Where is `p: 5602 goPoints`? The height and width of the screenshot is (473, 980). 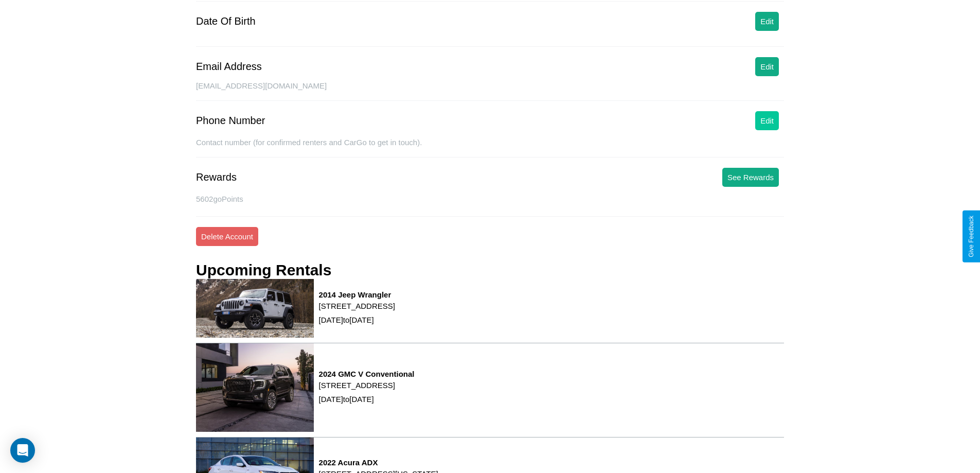 p: 5602 goPoints is located at coordinates (490, 199).